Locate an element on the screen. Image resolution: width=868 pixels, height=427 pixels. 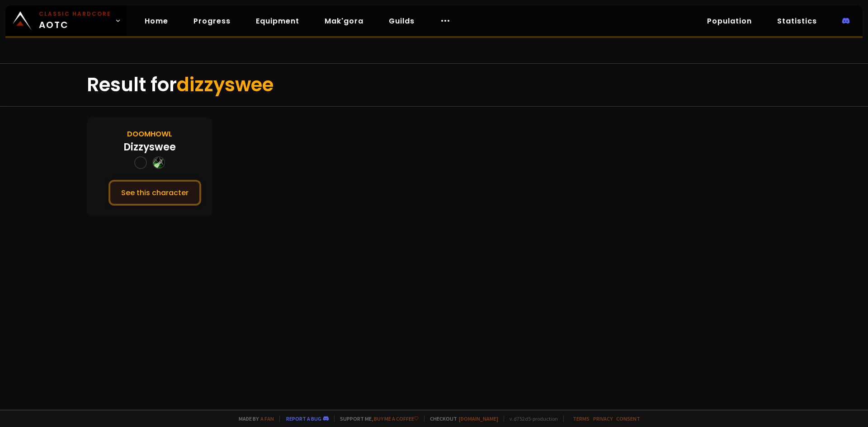
a: Mak'gora is located at coordinates (344, 21).